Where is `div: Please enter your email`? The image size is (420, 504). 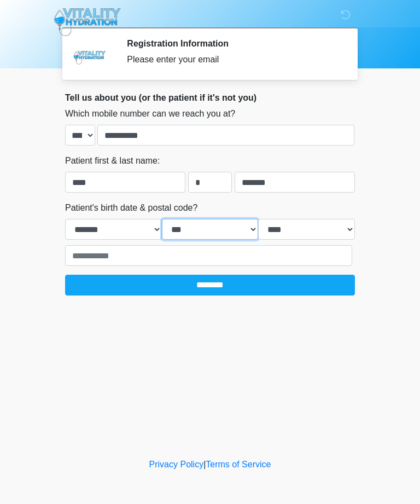
div: Please enter your email is located at coordinates (232, 60).